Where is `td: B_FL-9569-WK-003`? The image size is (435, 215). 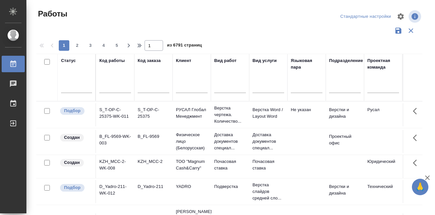 td: B_FL-9569-WK-003 is located at coordinates (115, 141).